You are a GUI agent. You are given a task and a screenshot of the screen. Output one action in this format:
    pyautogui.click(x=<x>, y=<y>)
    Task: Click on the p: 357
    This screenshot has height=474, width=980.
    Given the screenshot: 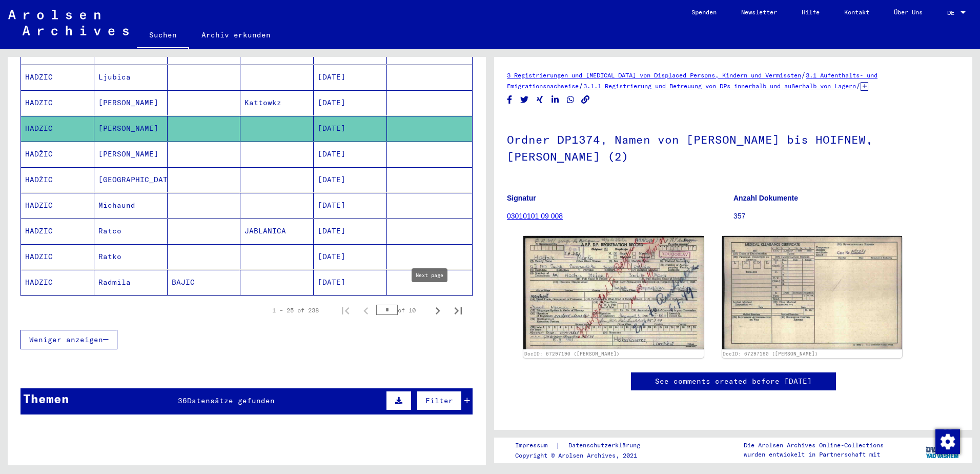 What is the action you would take?
    pyautogui.click(x=846, y=216)
    